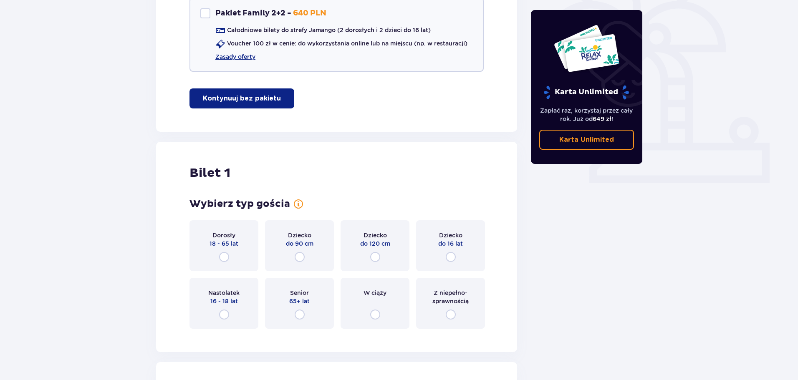 This screenshot has width=798, height=380. What do you see at coordinates (210, 173) in the screenshot?
I see `p: Bilet 1` at bounding box center [210, 173].